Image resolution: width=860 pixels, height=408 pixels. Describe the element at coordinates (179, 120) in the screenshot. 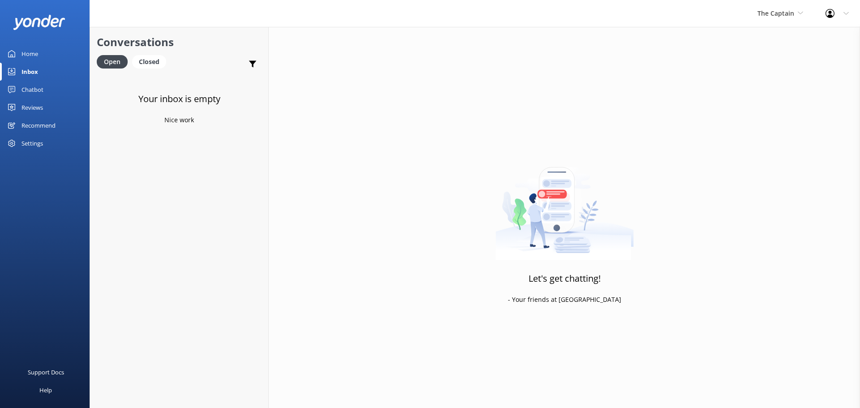

I see `p: Nice work` at that location.